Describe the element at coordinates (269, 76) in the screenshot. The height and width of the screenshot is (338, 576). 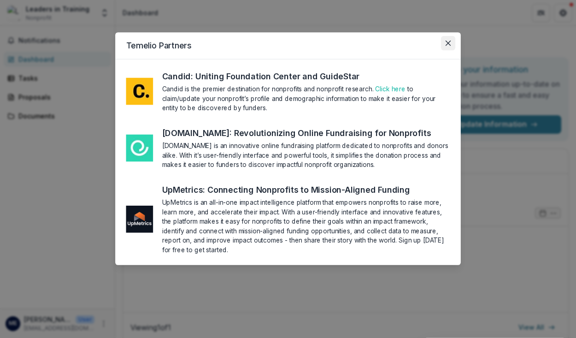
I see `div: Candid: Uniting Foundation Center and GuideStar` at that location.